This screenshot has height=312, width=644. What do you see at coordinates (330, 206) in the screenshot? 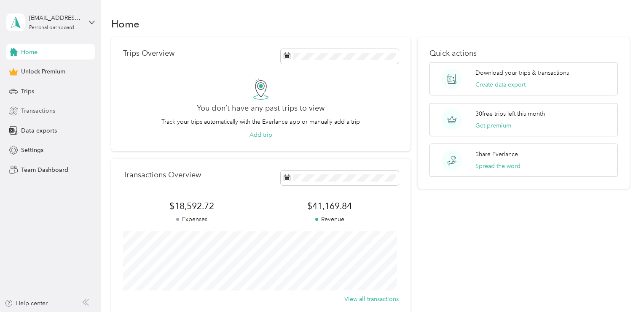
I see `span: $41,169.84` at bounding box center [330, 206].